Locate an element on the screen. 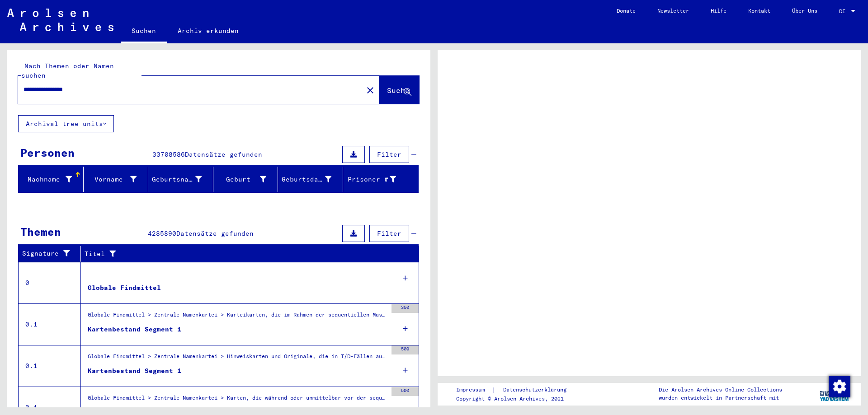 This screenshot has width=868, height=415. mat-icon: close is located at coordinates (370, 90).